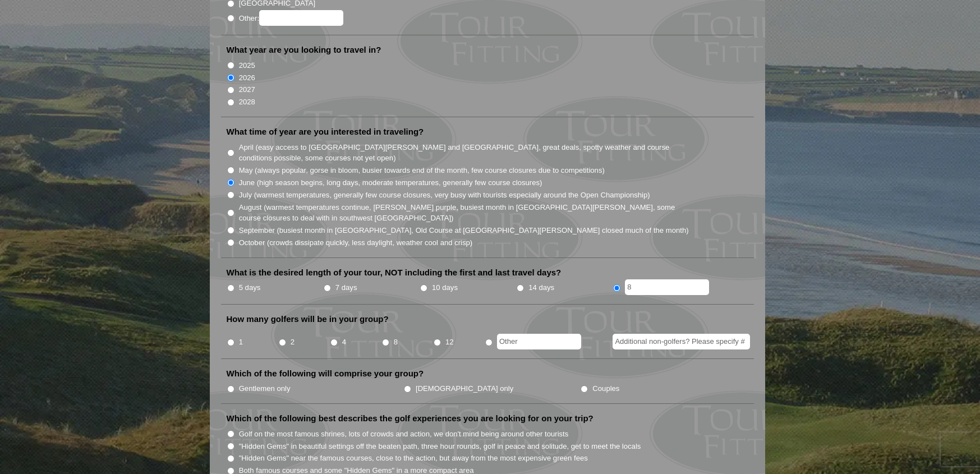 The height and width of the screenshot is (474, 980). I want to click on label: July (warmest temperatures, generally few course closures, very busy with tourists especially aro..., so click(444, 196).